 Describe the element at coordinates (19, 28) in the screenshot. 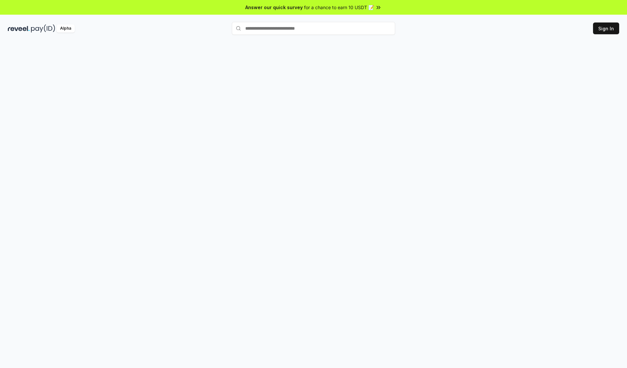

I see `img: reveel_dark` at that location.